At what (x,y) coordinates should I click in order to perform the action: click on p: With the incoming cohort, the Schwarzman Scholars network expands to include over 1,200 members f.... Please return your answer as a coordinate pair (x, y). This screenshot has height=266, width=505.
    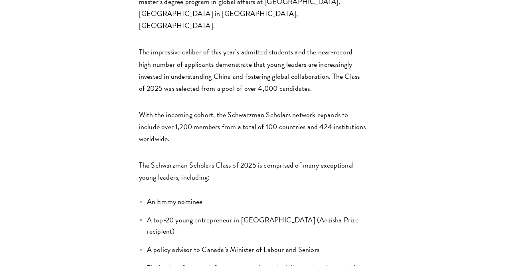
    Looking at the image, I should click on (253, 127).